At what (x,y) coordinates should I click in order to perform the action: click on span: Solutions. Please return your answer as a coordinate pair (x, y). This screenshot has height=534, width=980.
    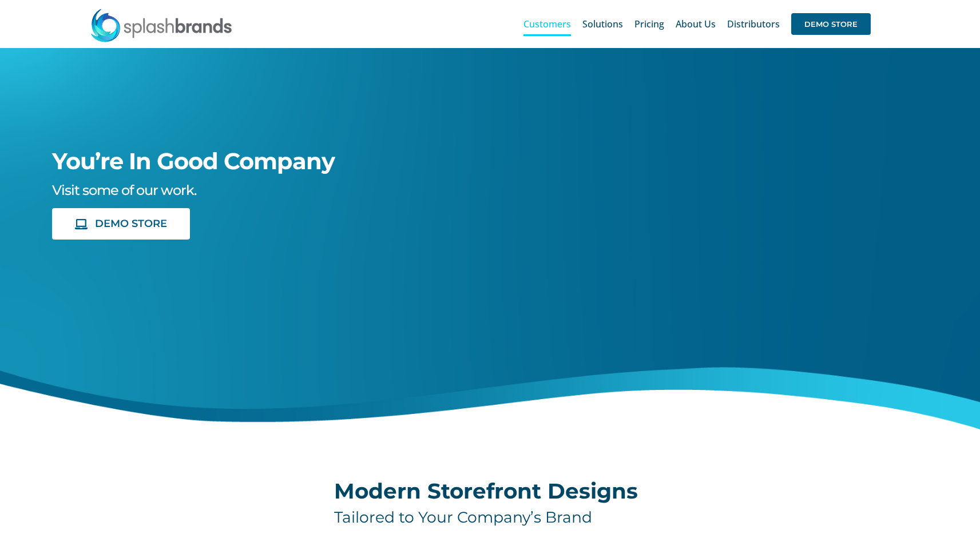
    Looking at the image, I should click on (603, 24).